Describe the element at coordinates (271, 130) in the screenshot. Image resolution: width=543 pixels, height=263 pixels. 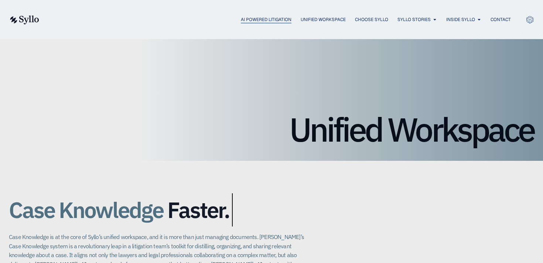
I see `h1: Unified Workspace` at that location.